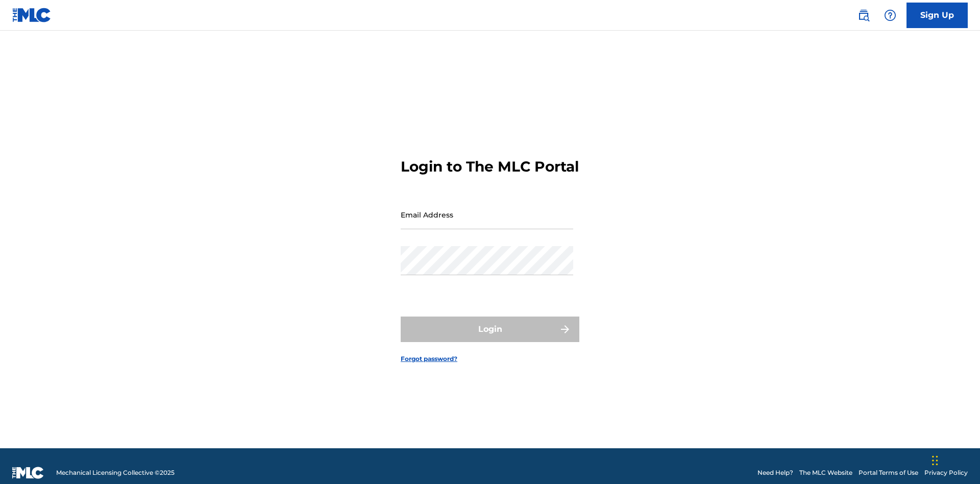  What do you see at coordinates (429, 360) in the screenshot?
I see `a: Forgot password?` at bounding box center [429, 360].